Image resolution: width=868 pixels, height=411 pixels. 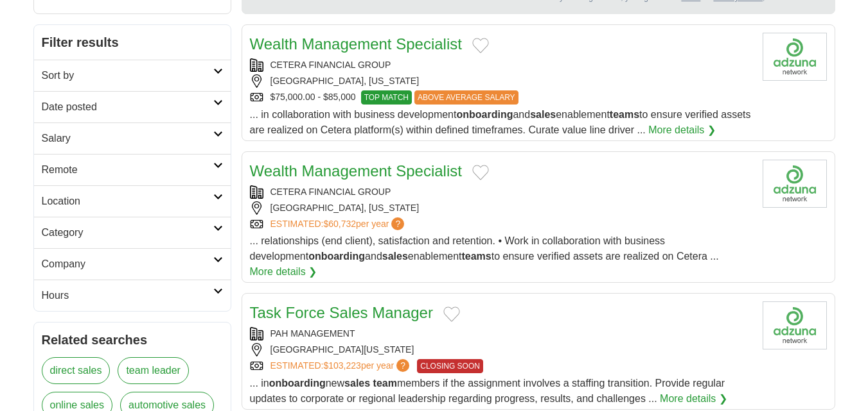 I want to click on h2: Location, so click(x=127, y=202).